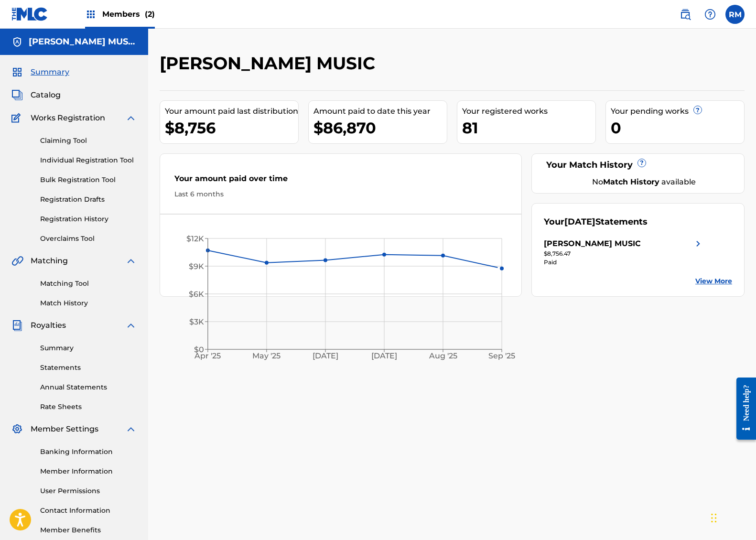 Image resolution: width=756 pixels, height=540 pixels. Describe the element at coordinates (638, 165) in the screenshot. I see `div: Your Match History` at that location.